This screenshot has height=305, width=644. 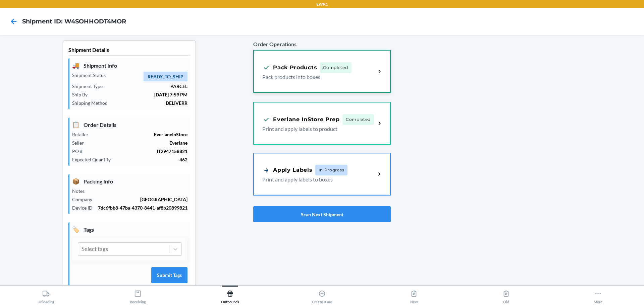 What do you see at coordinates (130, 65) in the screenshot?
I see `p: Shipment Info` at bounding box center [130, 65].